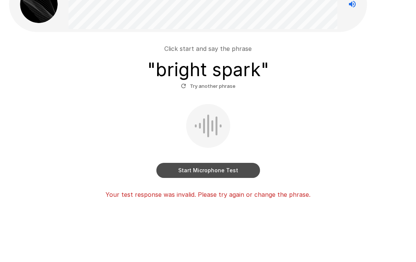 This screenshot has width=416, height=262. What do you see at coordinates (208, 170) in the screenshot?
I see `button: Start Microphone Test` at bounding box center [208, 170].